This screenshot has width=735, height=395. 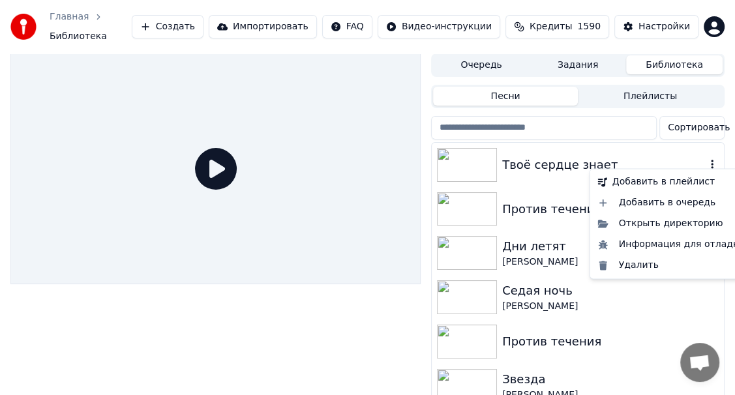 I want to click on span: Сортировать, so click(x=699, y=128).